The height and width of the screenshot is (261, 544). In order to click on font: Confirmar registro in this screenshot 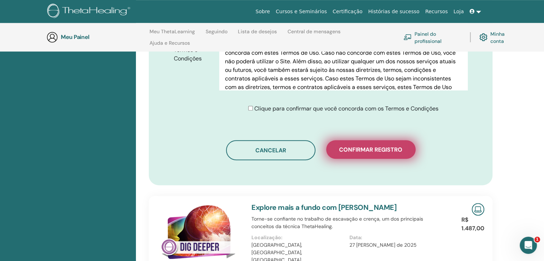, I will do `click(371, 150)`.